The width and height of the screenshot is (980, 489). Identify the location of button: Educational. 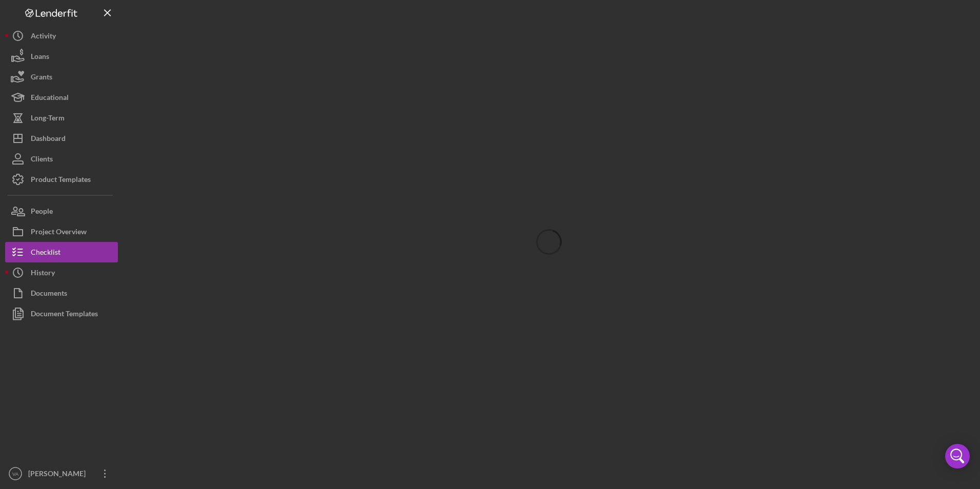
(62, 97).